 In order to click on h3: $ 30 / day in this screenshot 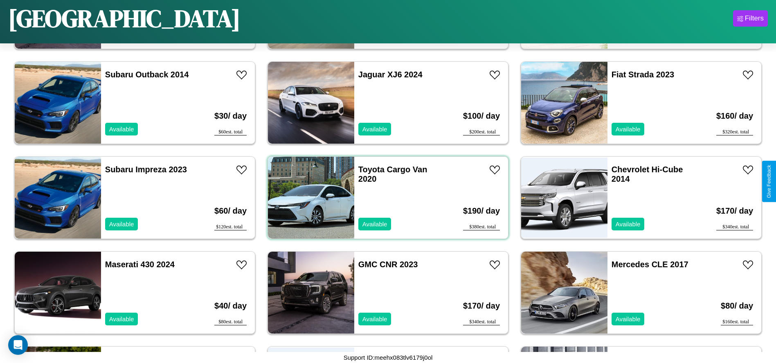, I will do `click(230, 116)`.